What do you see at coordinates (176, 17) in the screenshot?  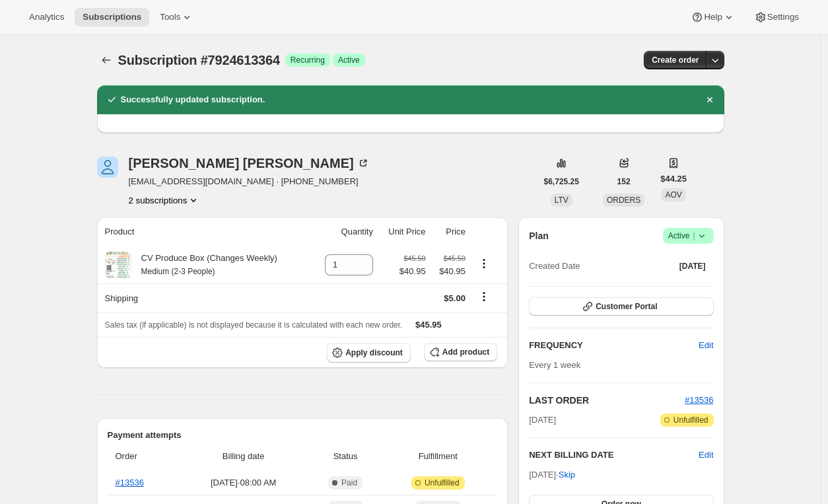 I see `button: Tools` at bounding box center [176, 17].